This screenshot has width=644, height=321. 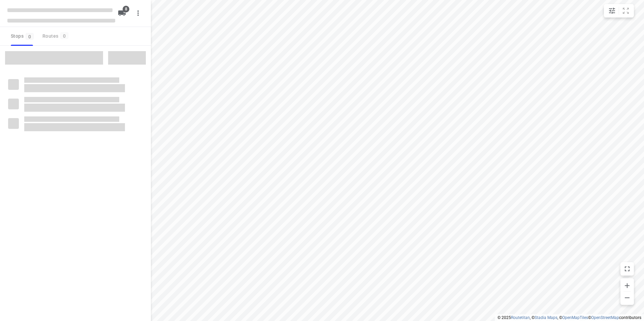 What do you see at coordinates (612, 11) in the screenshot?
I see `button: Map settings` at bounding box center [612, 11].